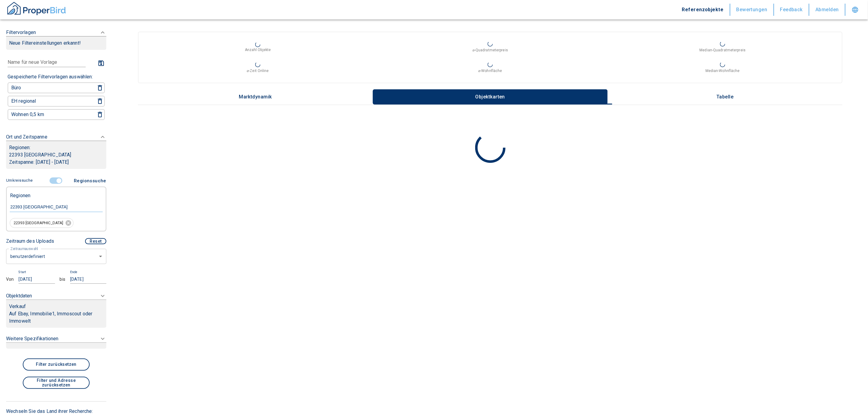  What do you see at coordinates (490, 71) in the screenshot?
I see `p: ⌀-Wohnfläche` at bounding box center [490, 71].